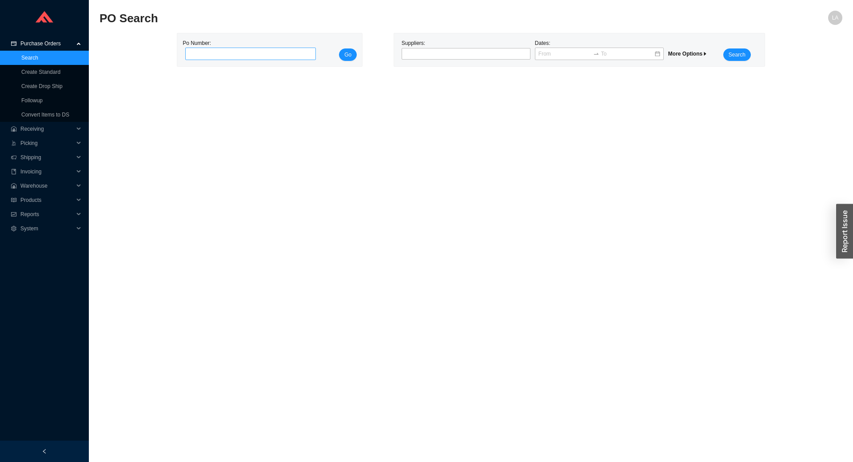 The height and width of the screenshot is (462, 853). What do you see at coordinates (596, 54) in the screenshot?
I see `span: swap-right` at bounding box center [596, 54].